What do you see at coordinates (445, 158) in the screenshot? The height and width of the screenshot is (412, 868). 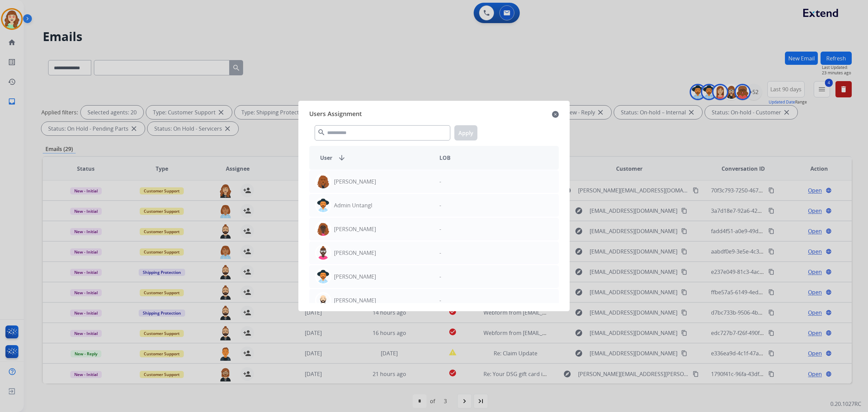 I see `span: LOB` at bounding box center [445, 158].